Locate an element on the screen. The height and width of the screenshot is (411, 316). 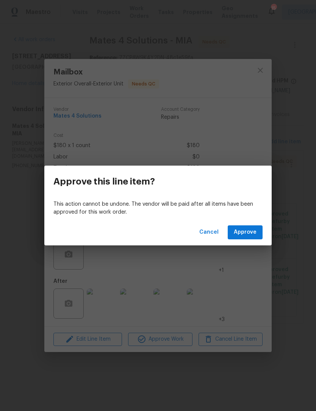
p: This action cannot be undone. The vendor will be paid after all items have been approved for this... is located at coordinates (158, 209).